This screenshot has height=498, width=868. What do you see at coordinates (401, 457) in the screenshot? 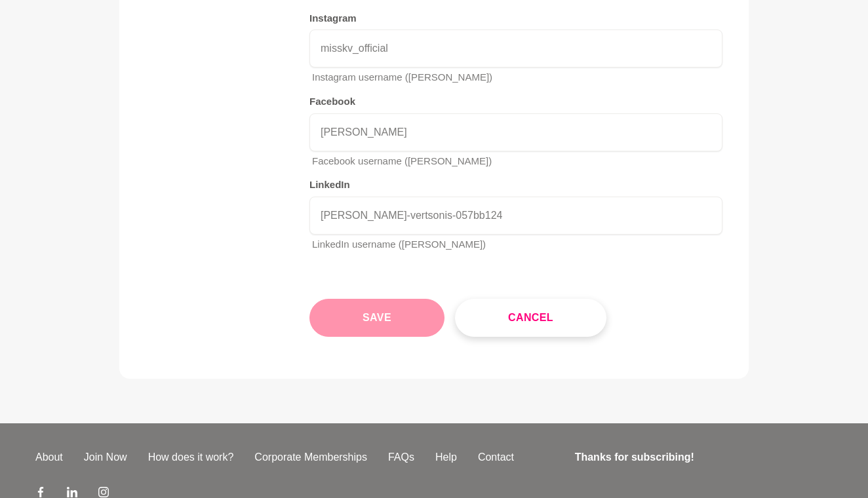
I see `a: FAQs` at bounding box center [401, 457].